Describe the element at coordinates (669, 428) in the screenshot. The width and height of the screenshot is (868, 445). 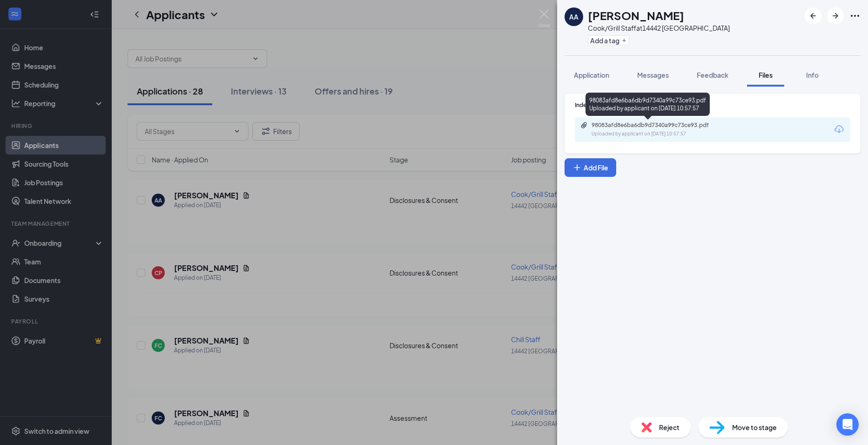
I see `span: Reject` at that location.